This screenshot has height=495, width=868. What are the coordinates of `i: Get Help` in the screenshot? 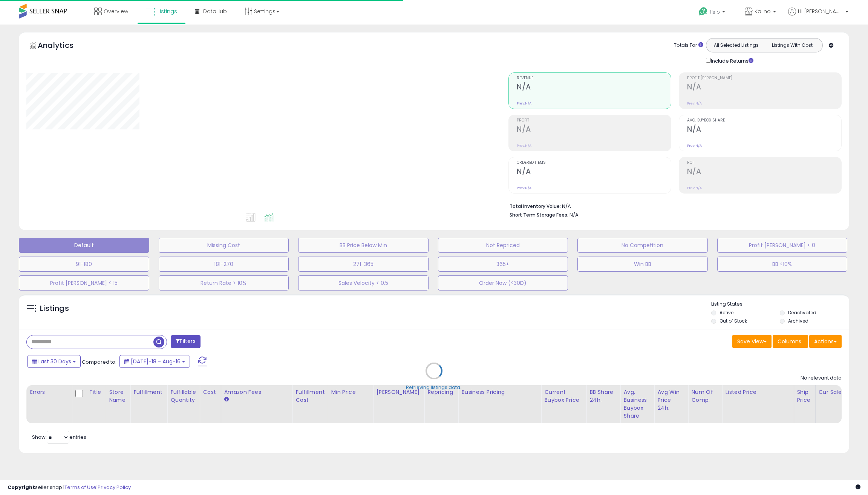 It's located at (704, 11).